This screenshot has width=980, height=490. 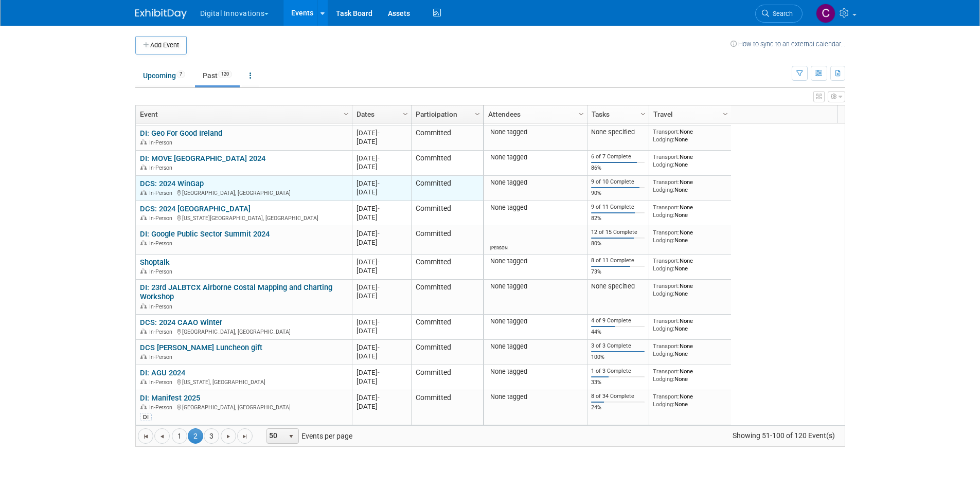 I want to click on span: Go to the next page, so click(x=228, y=436).